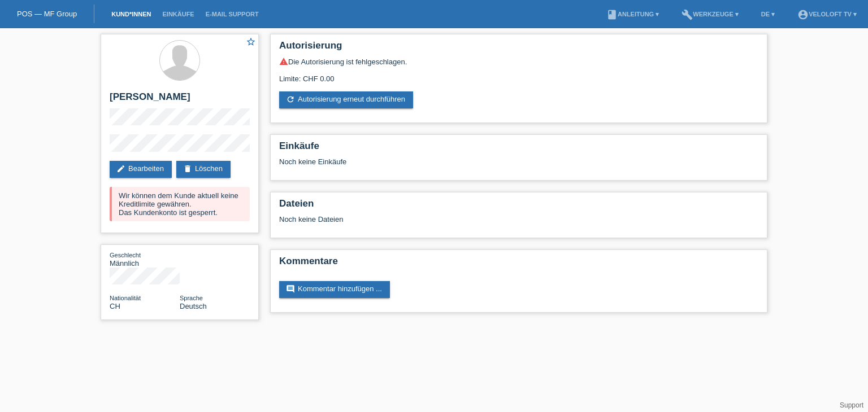  I want to click on h2: Kommentare, so click(519, 264).